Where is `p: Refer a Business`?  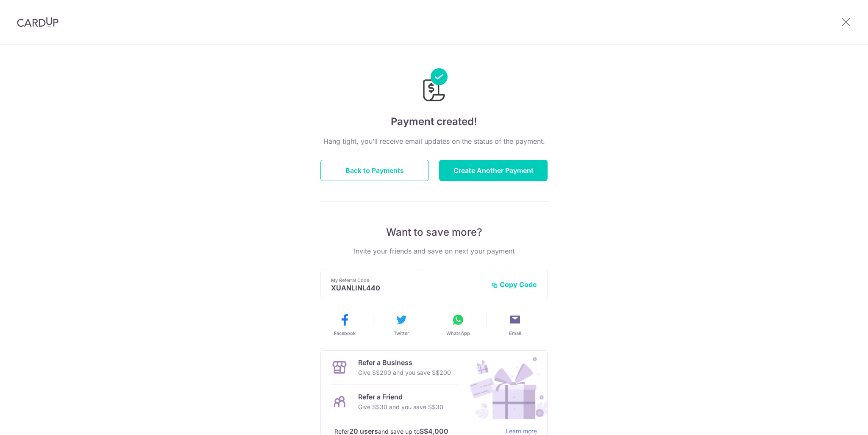 p: Refer a Business is located at coordinates (404, 362).